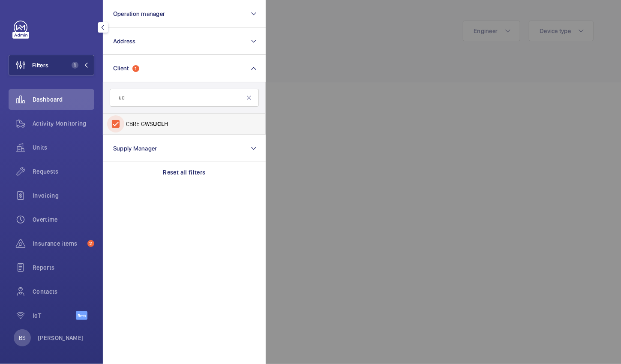 Image resolution: width=621 pixels, height=364 pixels. What do you see at coordinates (91, 243) in the screenshot?
I see `span: 2` at bounding box center [91, 243].